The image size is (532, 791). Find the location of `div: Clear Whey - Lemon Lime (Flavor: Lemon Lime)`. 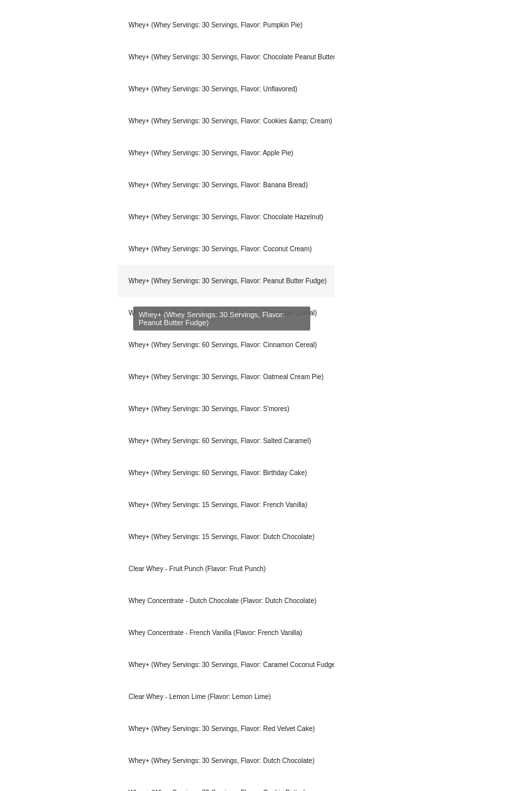

div: Clear Whey - Lemon Lime (Flavor: Lemon Lime) is located at coordinates (226, 697).